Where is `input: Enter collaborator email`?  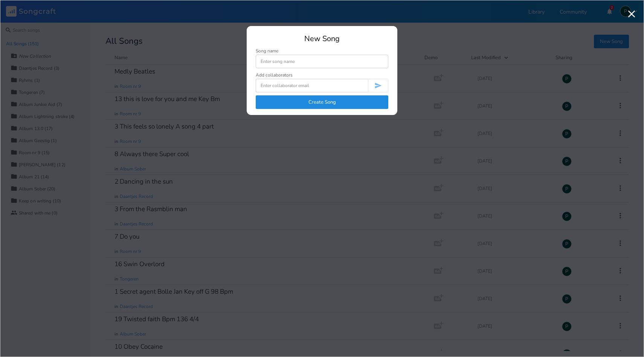 input: Enter collaborator email is located at coordinates (312, 85).